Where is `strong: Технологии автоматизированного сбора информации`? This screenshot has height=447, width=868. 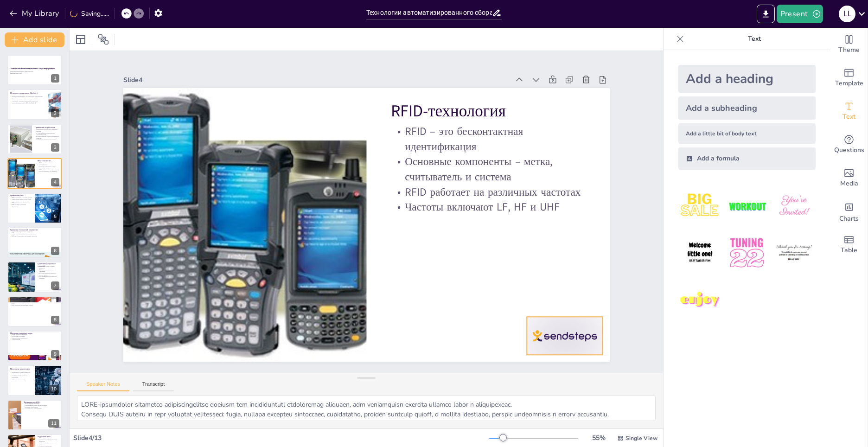 strong: Технологии автоматизированного сбора информации is located at coordinates (32, 68).